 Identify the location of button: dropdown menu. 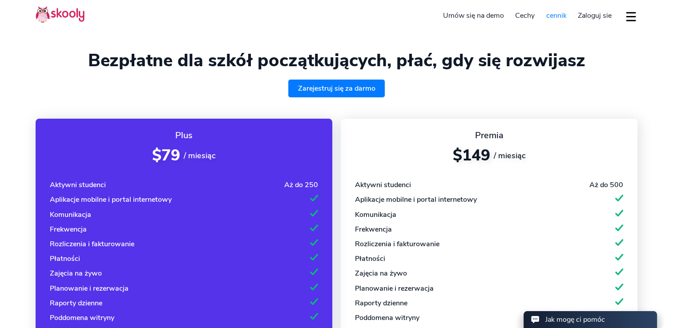
(631, 16).